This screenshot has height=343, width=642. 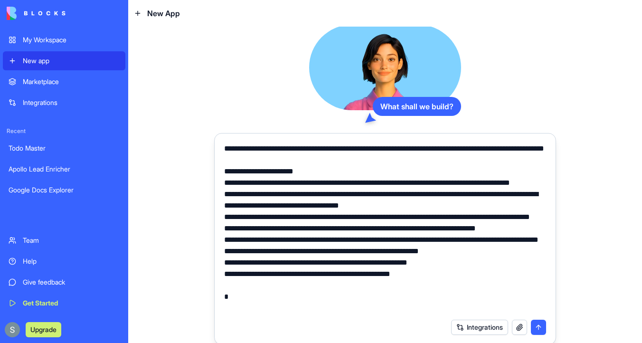 I want to click on div: Google Docs Explorer, so click(x=64, y=190).